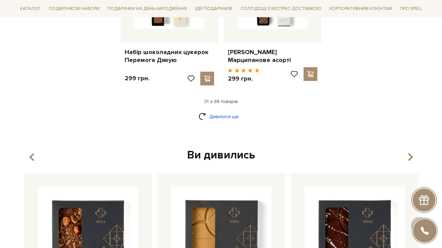  What do you see at coordinates (221, 102) in the screenshot?
I see `div: 31 з 88 товарів` at bounding box center [221, 102].